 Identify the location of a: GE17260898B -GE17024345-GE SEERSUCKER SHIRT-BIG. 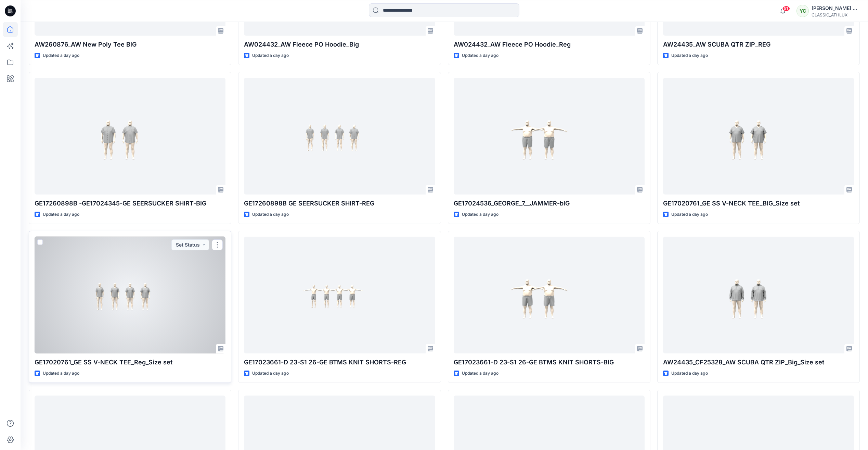
(130, 136).